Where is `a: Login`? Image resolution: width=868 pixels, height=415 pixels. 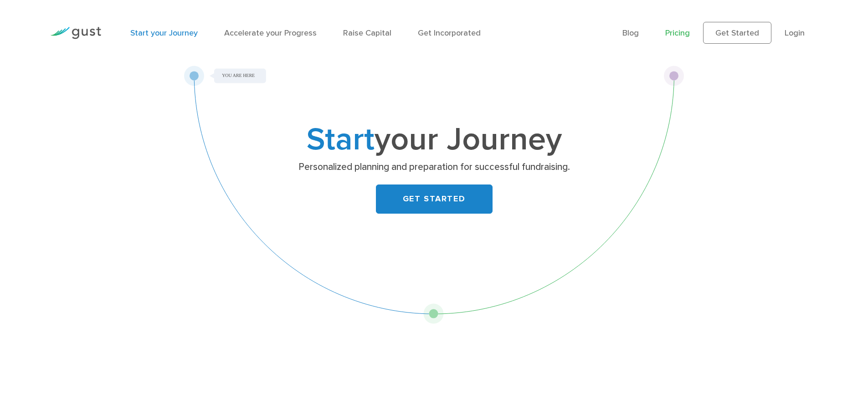 a: Login is located at coordinates (795, 33).